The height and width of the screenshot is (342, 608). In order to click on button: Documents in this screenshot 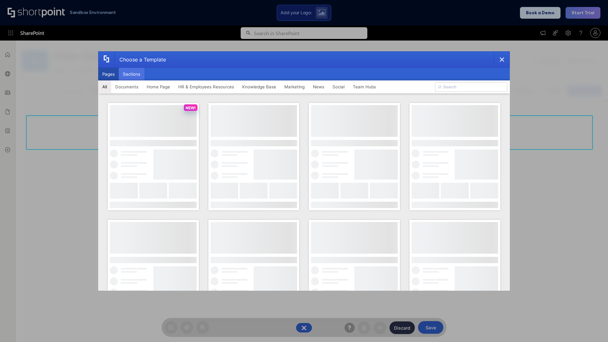, I will do `click(127, 87)`.